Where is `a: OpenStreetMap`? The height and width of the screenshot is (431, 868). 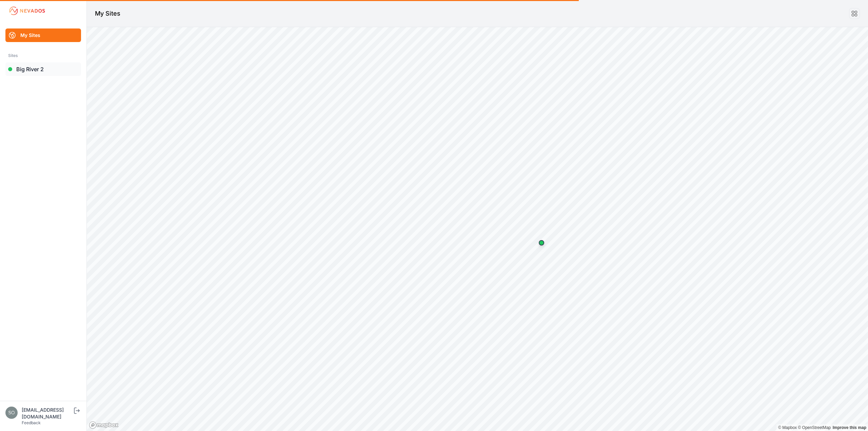 a: OpenStreetMap is located at coordinates (814, 428).